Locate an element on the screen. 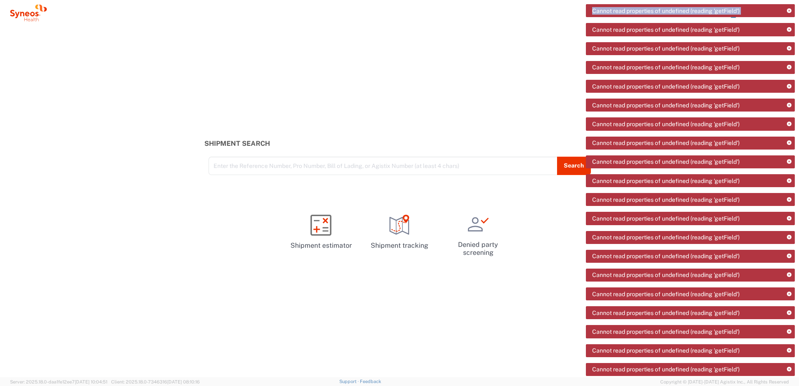  h3: Shipment Search is located at coordinates (399, 143).